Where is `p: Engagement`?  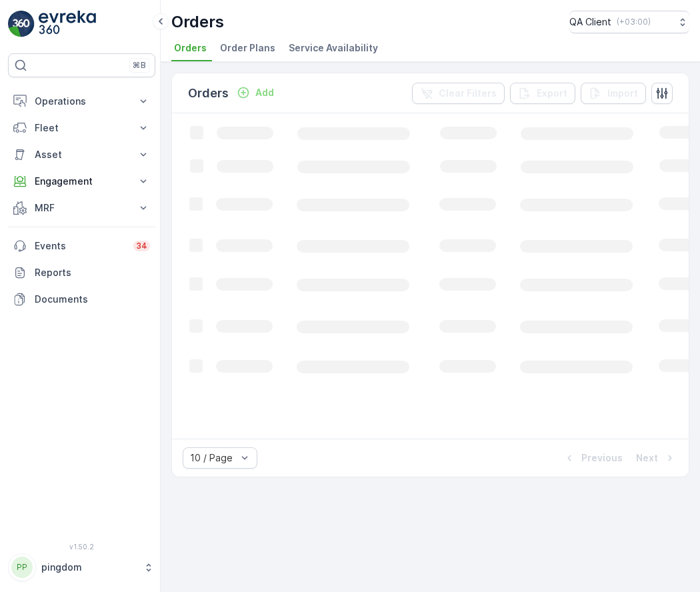
p: Engagement is located at coordinates (81, 182).